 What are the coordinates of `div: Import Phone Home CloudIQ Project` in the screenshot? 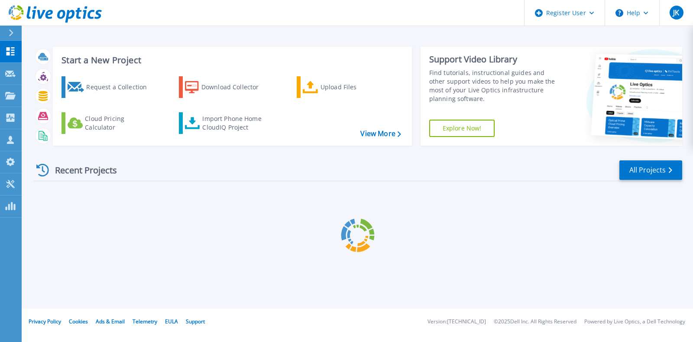 It's located at (236, 123).